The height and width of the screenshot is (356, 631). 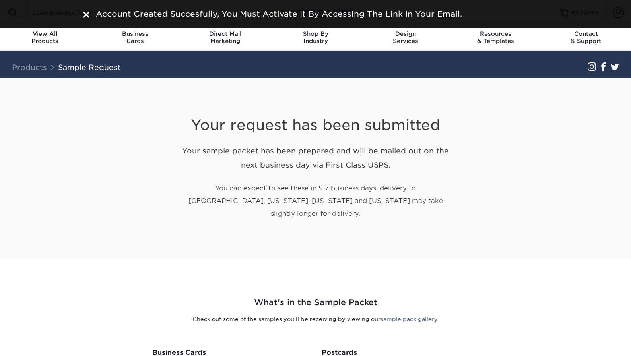 What do you see at coordinates (496, 37) in the screenshot?
I see `div: & Templates` at bounding box center [496, 37].